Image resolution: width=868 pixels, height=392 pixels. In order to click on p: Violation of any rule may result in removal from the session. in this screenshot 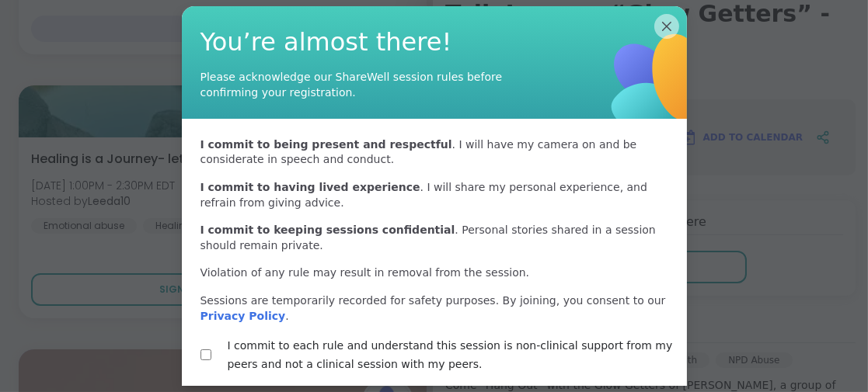, I will do `click(365, 273)`.